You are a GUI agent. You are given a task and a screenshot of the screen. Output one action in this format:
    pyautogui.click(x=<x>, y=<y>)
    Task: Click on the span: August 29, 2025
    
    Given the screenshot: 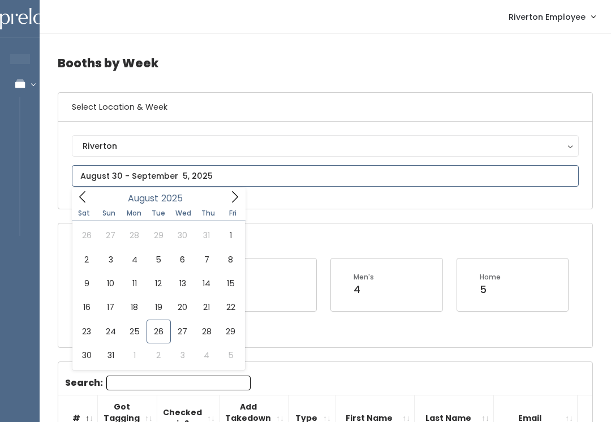 What is the action you would take?
    pyautogui.click(x=230, y=332)
    